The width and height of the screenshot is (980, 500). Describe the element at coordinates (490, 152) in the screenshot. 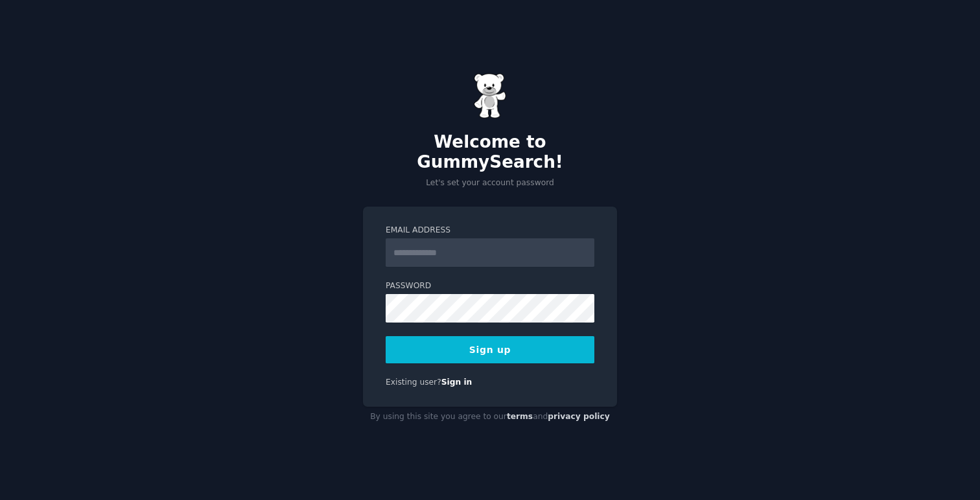

I see `h2: Welcome to GummySearch!` at that location.